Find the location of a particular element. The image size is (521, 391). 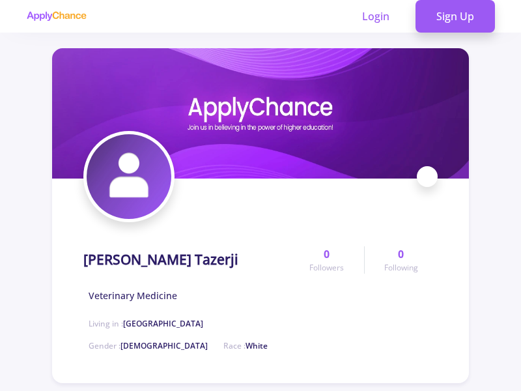

span: Following is located at coordinates (401, 268).